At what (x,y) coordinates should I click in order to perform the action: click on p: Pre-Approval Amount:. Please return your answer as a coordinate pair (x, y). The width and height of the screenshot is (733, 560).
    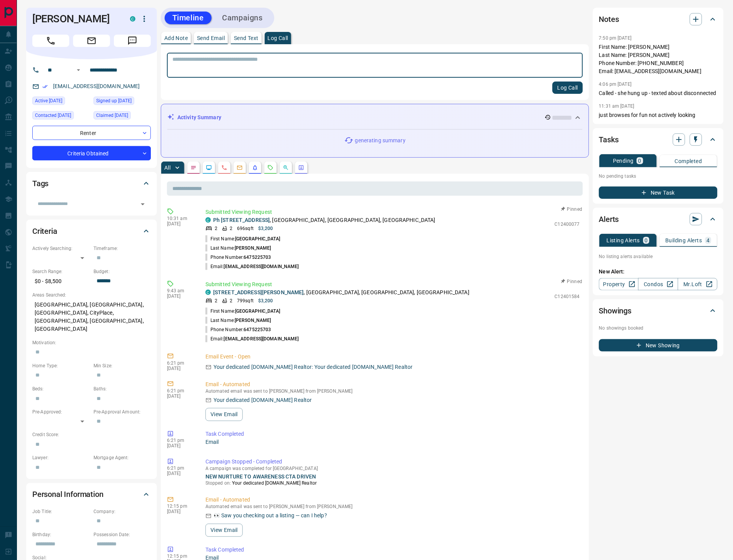
    Looking at the image, I should click on (122, 412).